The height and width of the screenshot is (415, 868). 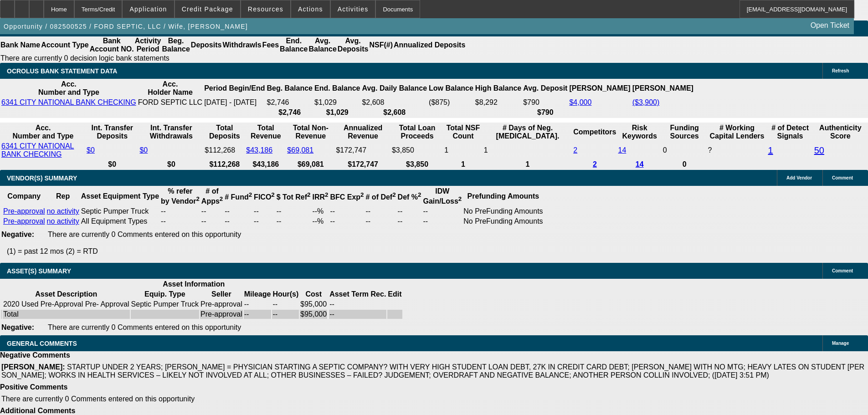 I want to click on span: VENDOR(S) SUMMARY, so click(x=42, y=178).